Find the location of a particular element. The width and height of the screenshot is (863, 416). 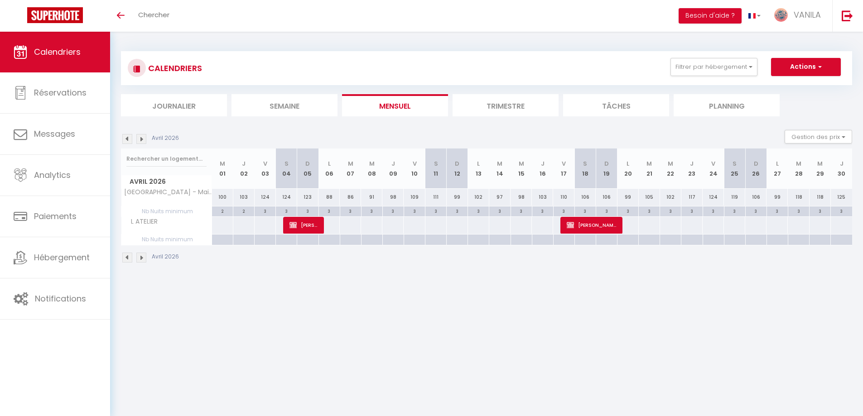

span: L ATELIER is located at coordinates (141, 222).